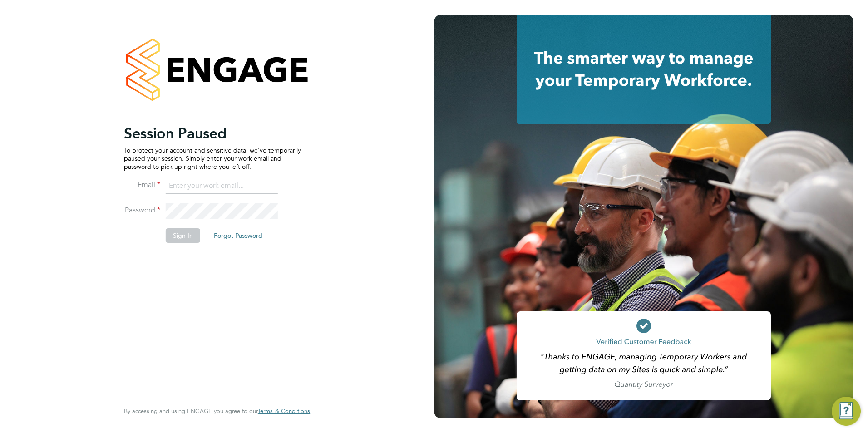 The width and height of the screenshot is (868, 433). I want to click on h2: Session Paused, so click(213, 133).